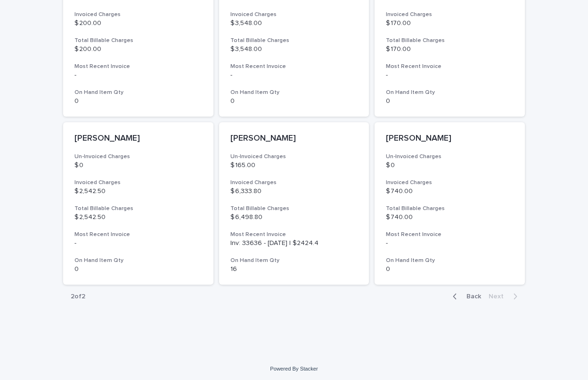  Describe the element at coordinates (294, 165) in the screenshot. I see `p: $ 165.00` at that location.